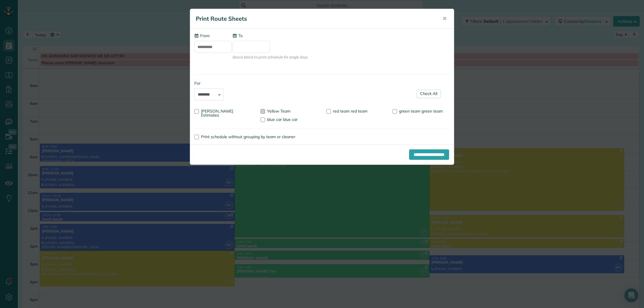 This screenshot has width=644, height=308. I want to click on label: For, so click(209, 83).